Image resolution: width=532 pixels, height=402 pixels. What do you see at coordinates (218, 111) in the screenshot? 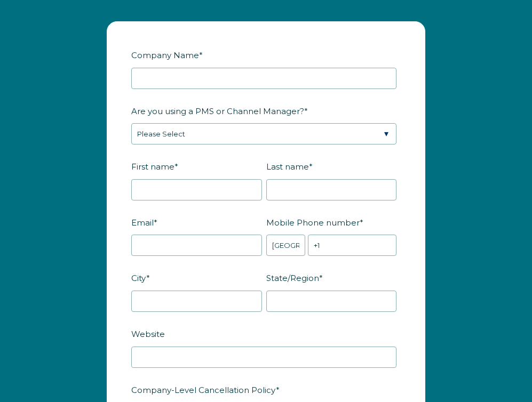
I see `span: Are you using a PMS or Channel Manager?` at bounding box center [218, 111].